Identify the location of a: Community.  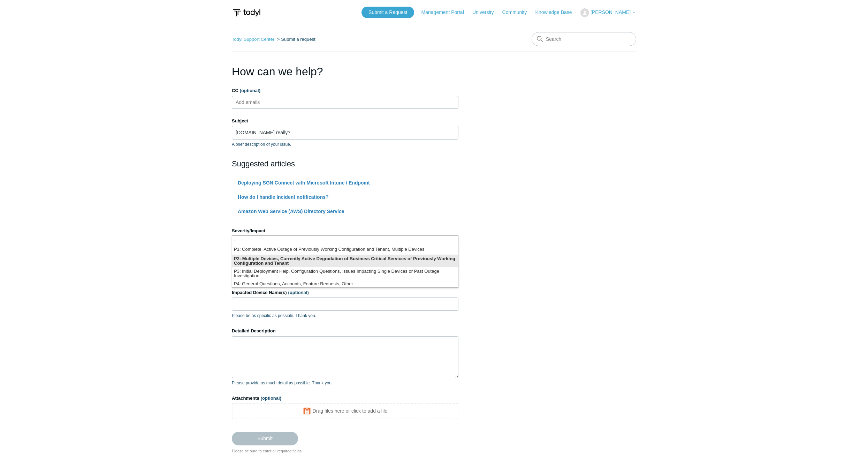
(518, 12).